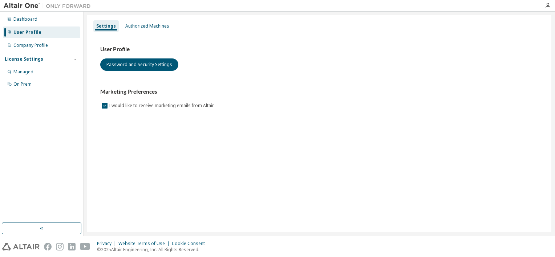 The image size is (555, 257). What do you see at coordinates (162, 106) in the screenshot?
I see `label: I would like to receive marketing emails from Altair` at bounding box center [162, 106].